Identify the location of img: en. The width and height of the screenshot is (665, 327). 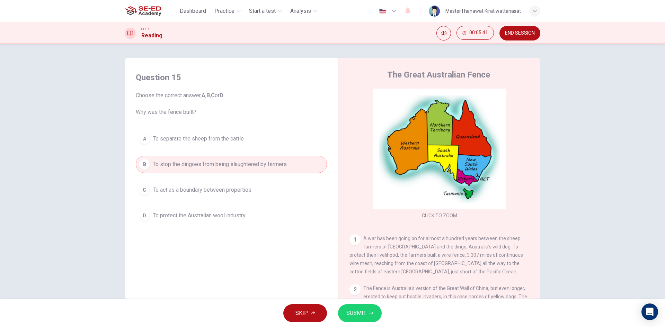
(382, 11).